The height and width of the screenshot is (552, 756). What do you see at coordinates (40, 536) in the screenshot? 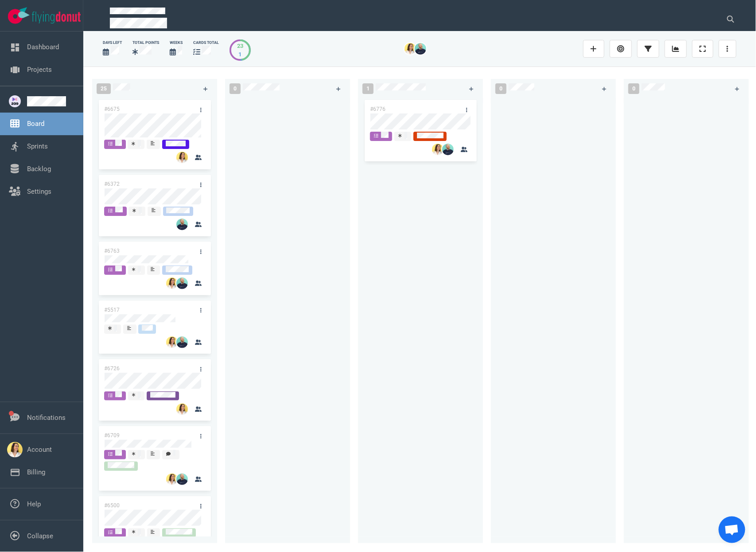
I see `a: Collapse` at bounding box center [40, 536].